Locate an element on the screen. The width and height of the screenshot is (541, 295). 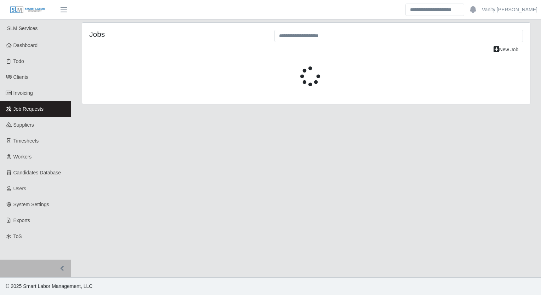
span: Todo is located at coordinates (19, 61).